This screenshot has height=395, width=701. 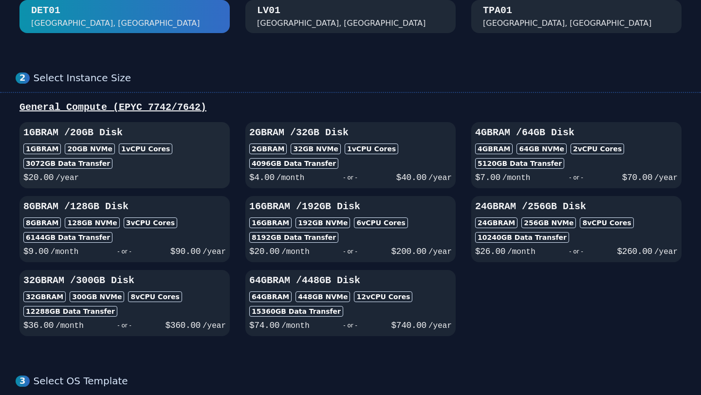 What do you see at coordinates (351, 303) in the screenshot?
I see `button: 64GBRAM /448GB Disk64GBRAM448GB NVMe12vCPU Cores15360GB Data Transfer$74.00/month- or -$740.00/year` at bounding box center [351, 303].